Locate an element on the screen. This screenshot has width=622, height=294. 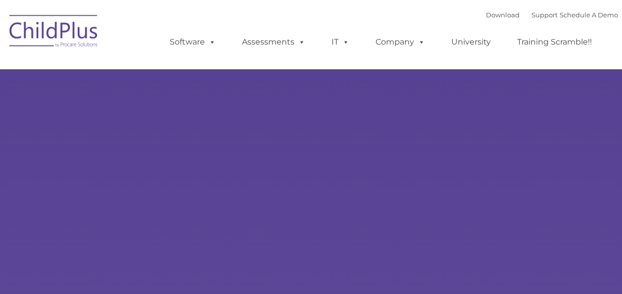
a: IT is located at coordinates (340, 42).